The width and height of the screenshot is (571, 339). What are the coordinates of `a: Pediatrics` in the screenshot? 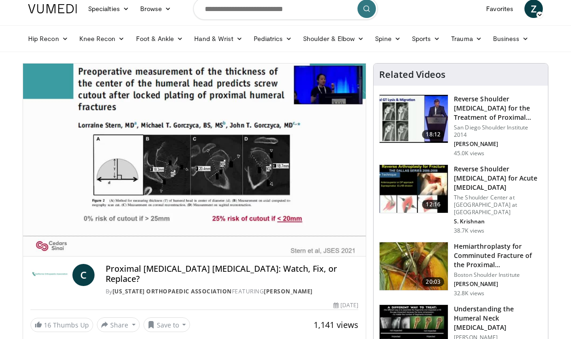 It's located at (273, 39).